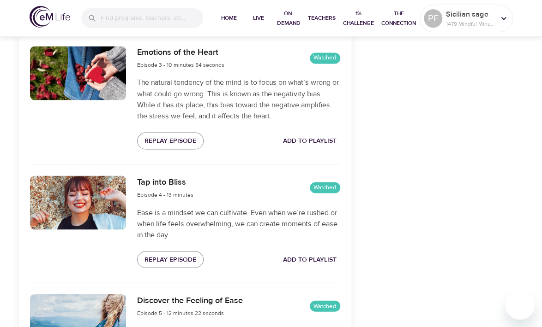 Image resolution: width=542 pixels, height=327 pixels. I want to click on img: logo, so click(50, 17).